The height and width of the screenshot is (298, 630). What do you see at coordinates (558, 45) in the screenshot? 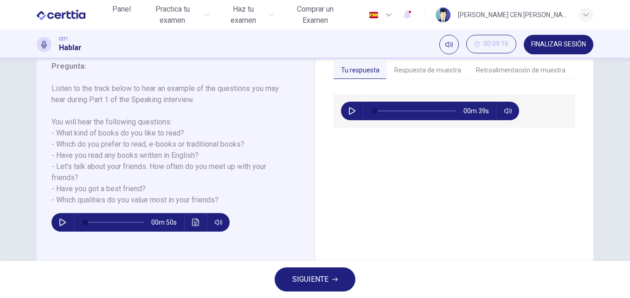
I see `span: FINALIZAR SESIÓN` at bounding box center [558, 45].